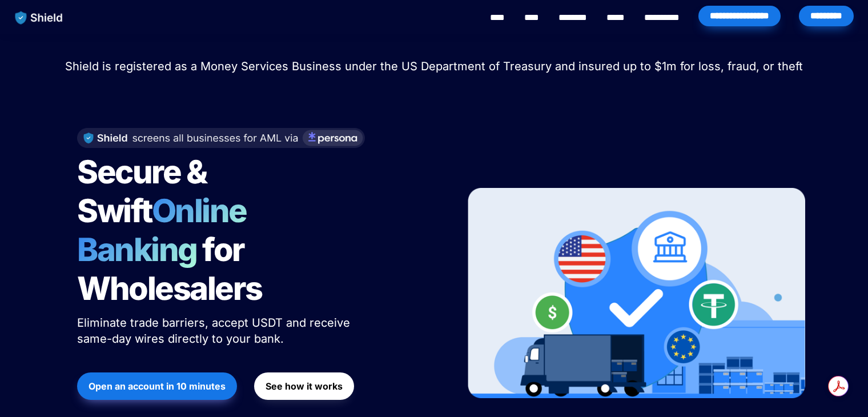  I want to click on a: See how it works, so click(304, 386).